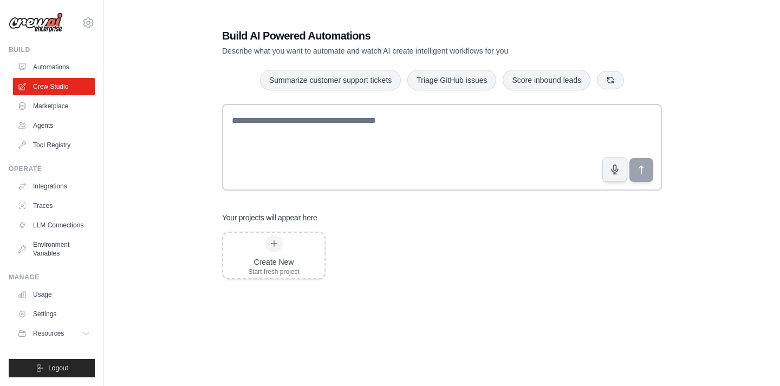 This screenshot has width=780, height=386. Describe the element at coordinates (615, 170) in the screenshot. I see `button: Click to speak your automation idea` at that location.